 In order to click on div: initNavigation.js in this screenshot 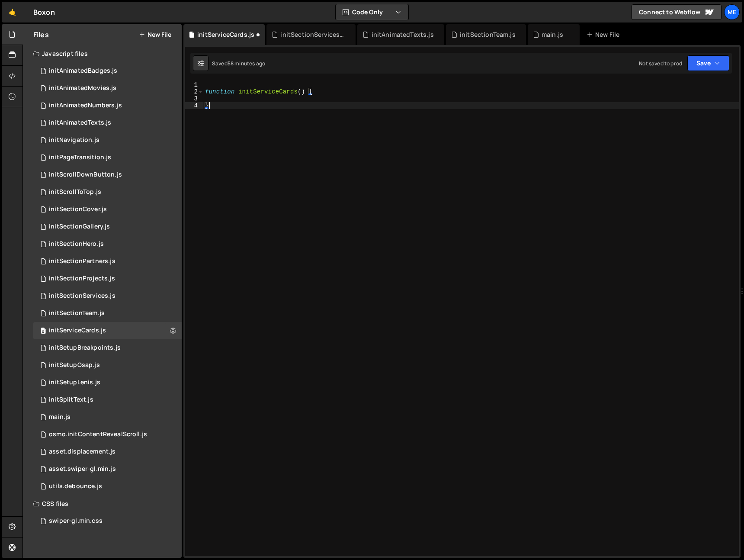, I will do `click(74, 140)`.